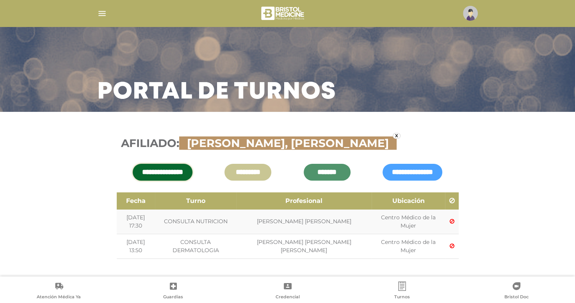  Describe the element at coordinates (59, 297) in the screenshot. I see `span: Atención Médica Ya` at that location.